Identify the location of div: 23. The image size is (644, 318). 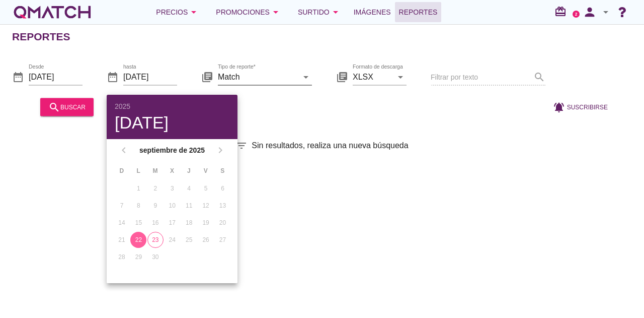
(155, 240).